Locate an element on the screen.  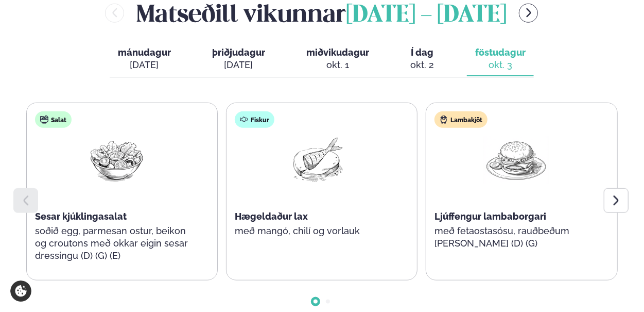
span: Í dag is located at coordinates (423, 53).